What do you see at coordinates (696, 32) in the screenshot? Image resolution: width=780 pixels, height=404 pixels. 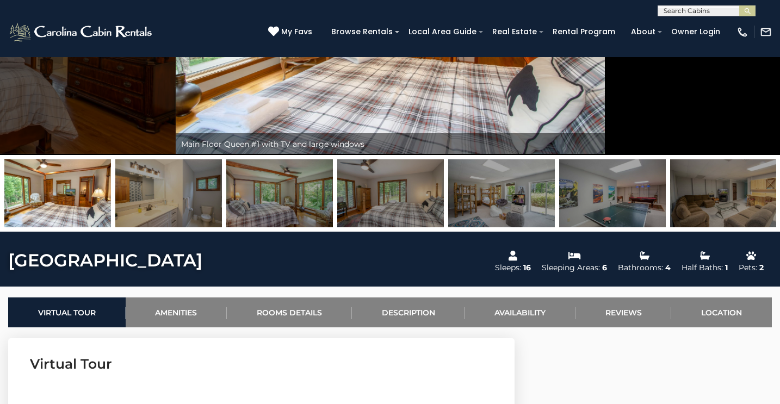 I see `a: Owner Login` at bounding box center [696, 32].